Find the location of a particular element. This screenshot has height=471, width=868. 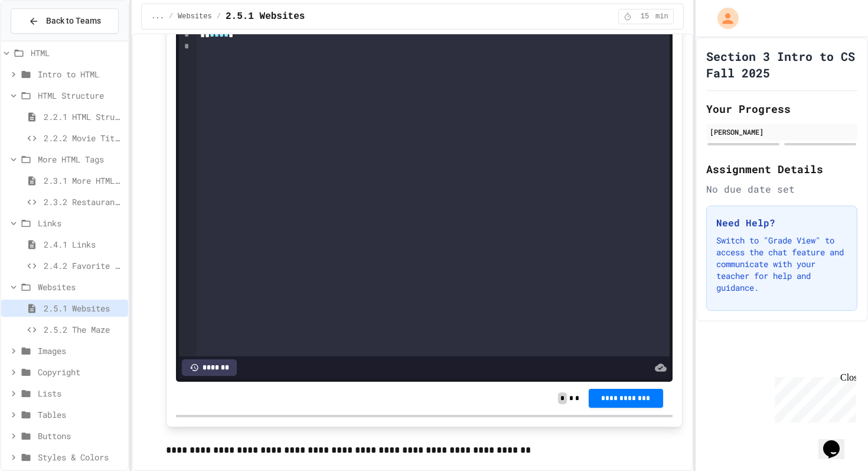

span: Tables is located at coordinates (81, 414).